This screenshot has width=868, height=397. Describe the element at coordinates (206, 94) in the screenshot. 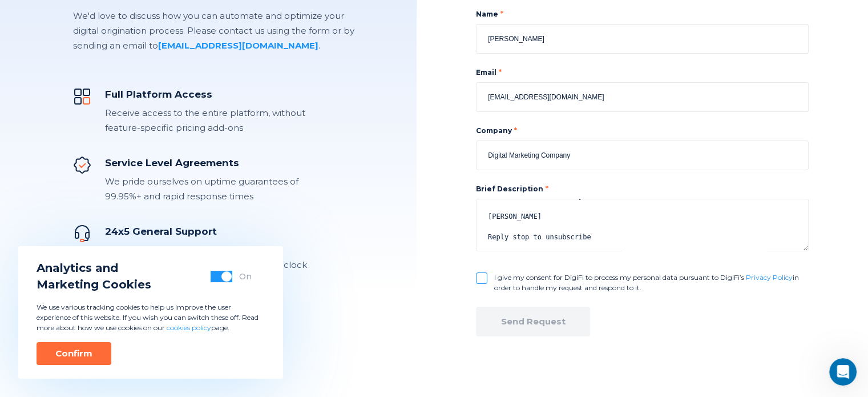

I see `div: Full Platform Access` at that location.